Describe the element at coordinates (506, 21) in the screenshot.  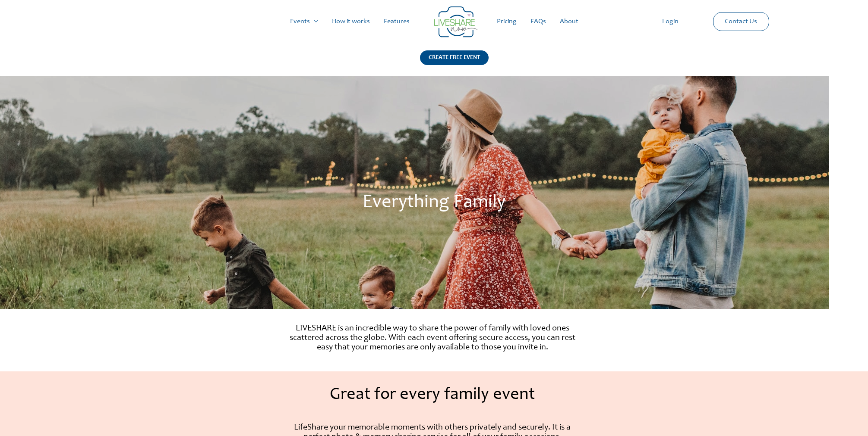
I see `a: Pricing` at that location.